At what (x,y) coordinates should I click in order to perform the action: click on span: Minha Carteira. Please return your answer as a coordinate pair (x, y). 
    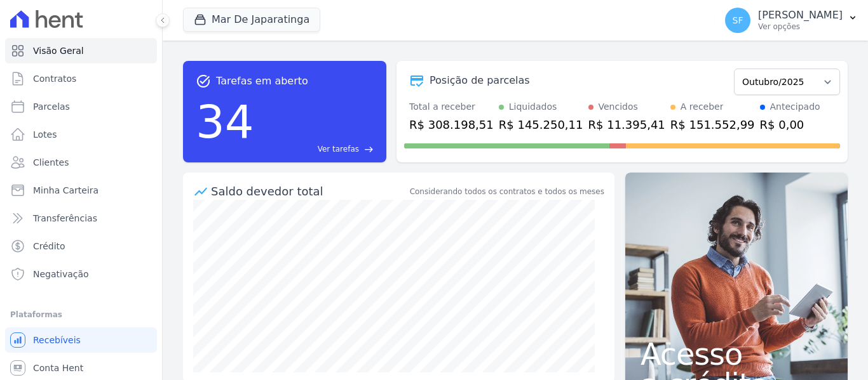
    Looking at the image, I should click on (65, 190).